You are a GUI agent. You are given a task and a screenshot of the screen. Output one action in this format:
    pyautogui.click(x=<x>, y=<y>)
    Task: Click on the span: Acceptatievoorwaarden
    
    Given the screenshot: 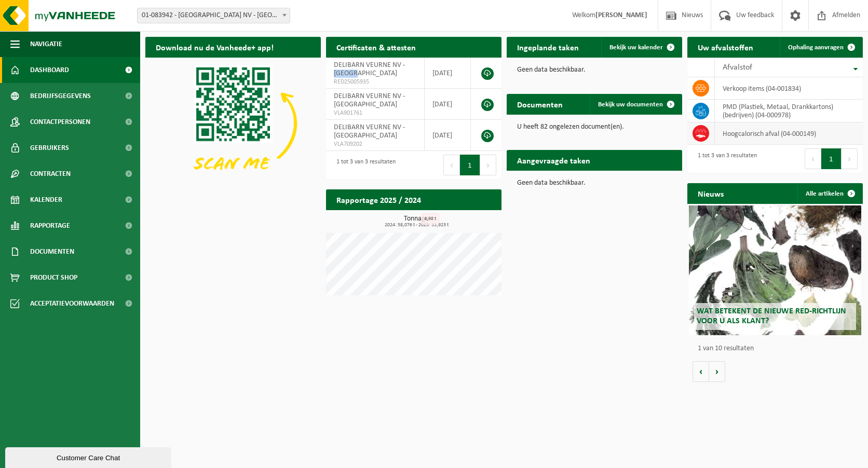 What is the action you would take?
    pyautogui.click(x=72, y=303)
    